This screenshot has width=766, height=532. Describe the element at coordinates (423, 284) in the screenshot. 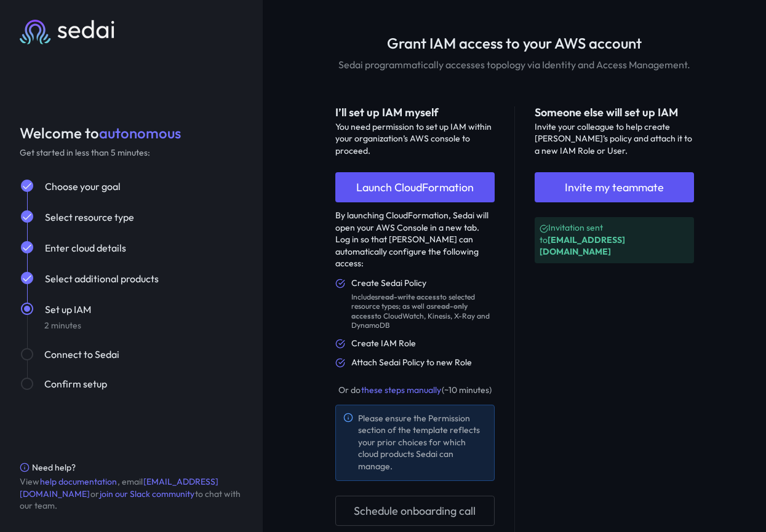

I see `div: Create Sedai Policy` at that location.